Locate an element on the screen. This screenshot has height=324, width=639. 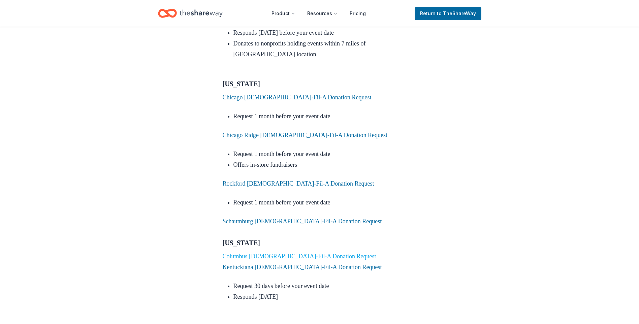
li: Request 30 days before your event date is located at coordinates (325, 286).